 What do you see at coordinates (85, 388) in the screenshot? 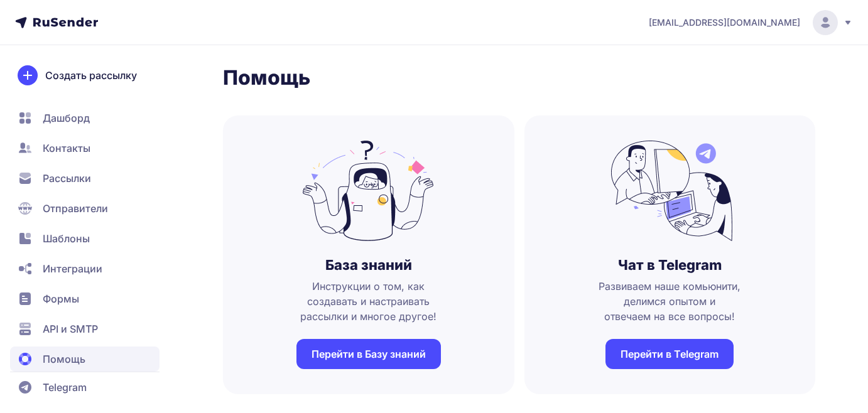
I see `a: Telegram` at bounding box center [85, 388].